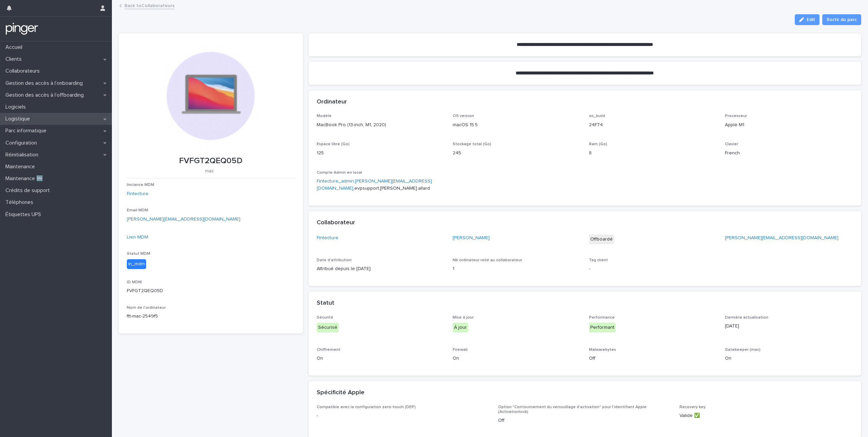 The image size is (868, 437). Describe the element at coordinates (488, 260) in the screenshot. I see `span: Nb ordinateur relié au collaborateur` at that location.